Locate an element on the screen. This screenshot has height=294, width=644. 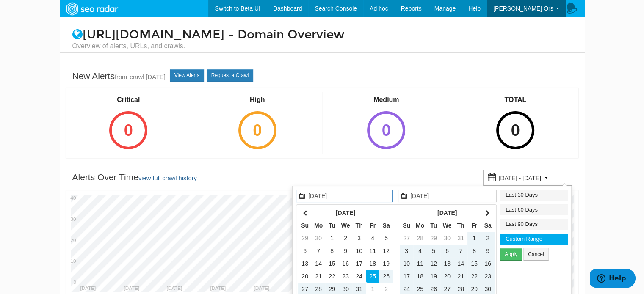
td: 2 is located at coordinates (346, 238).